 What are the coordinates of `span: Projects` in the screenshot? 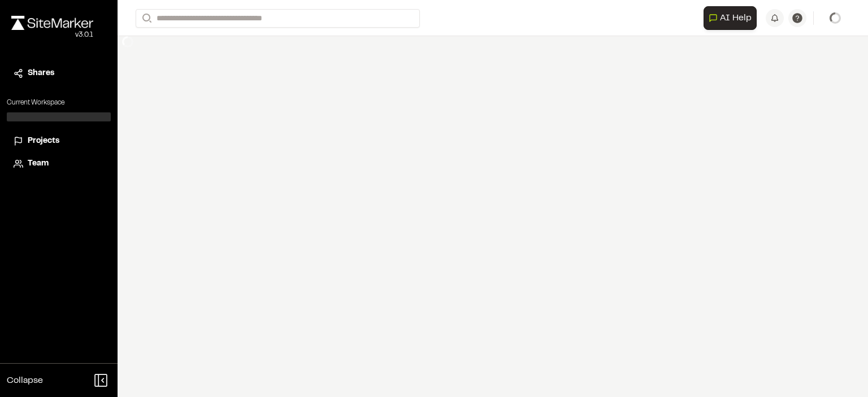 It's located at (43, 141).